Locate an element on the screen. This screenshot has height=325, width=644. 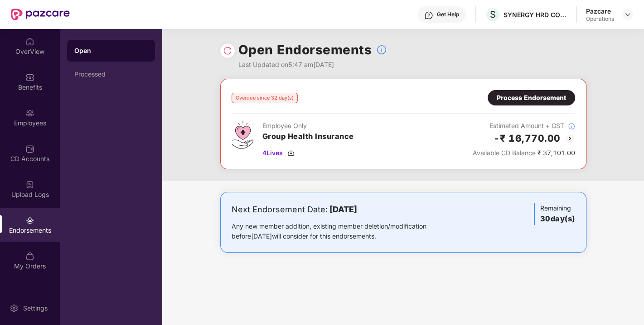
div: SYNERGY HRD CONSULTANTS PRIVATE LIMITED is located at coordinates (535, 14).